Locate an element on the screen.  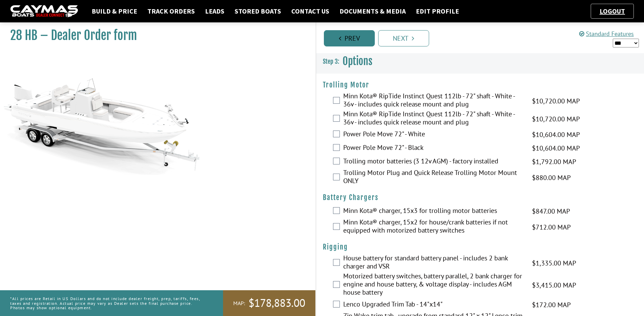
label: Trolling Motor Plug and Quick Release Trolling Motor Mount ONLY is located at coordinates (433, 177).